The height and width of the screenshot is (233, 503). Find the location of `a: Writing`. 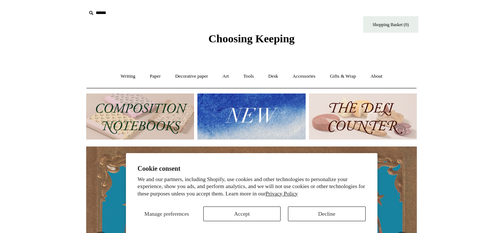

a: Writing is located at coordinates (128, 76).